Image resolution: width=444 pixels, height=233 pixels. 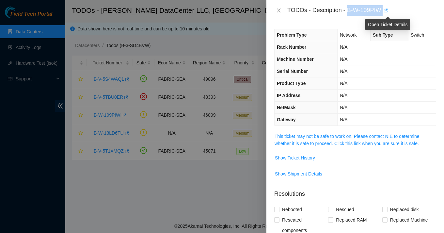 What do you see at coordinates (417, 35) in the screenshot?
I see `span: Switch` at bounding box center [417, 35].